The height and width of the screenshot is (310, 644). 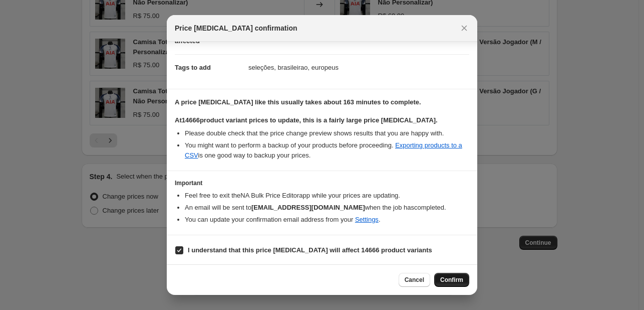 I want to click on li: Please double check that the price change preview shows results that you are happy with., so click(x=327, y=133).